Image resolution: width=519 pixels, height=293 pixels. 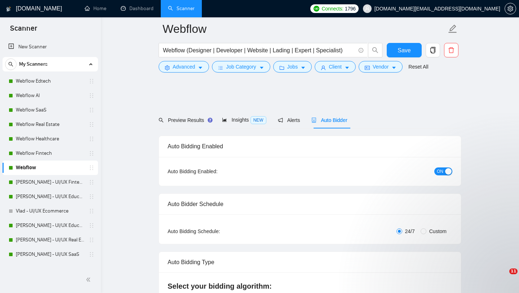 What do you see at coordinates (289, 120) in the screenshot?
I see `span: Alerts` at bounding box center [289, 120].